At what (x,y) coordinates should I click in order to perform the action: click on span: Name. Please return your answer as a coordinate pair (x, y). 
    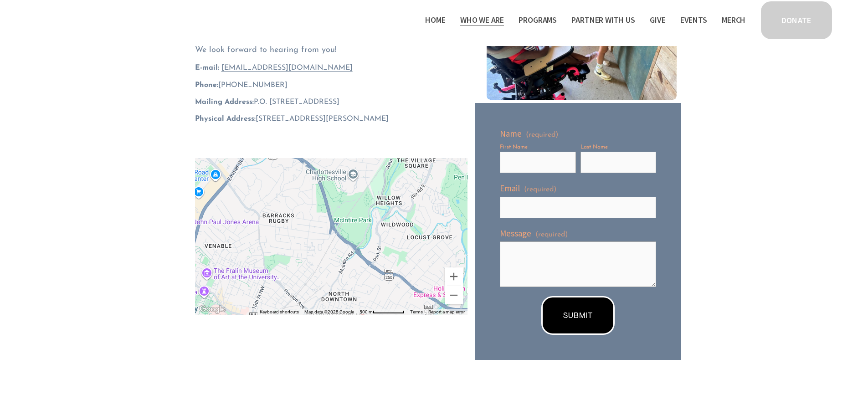
    Looking at the image, I should click on (511, 133).